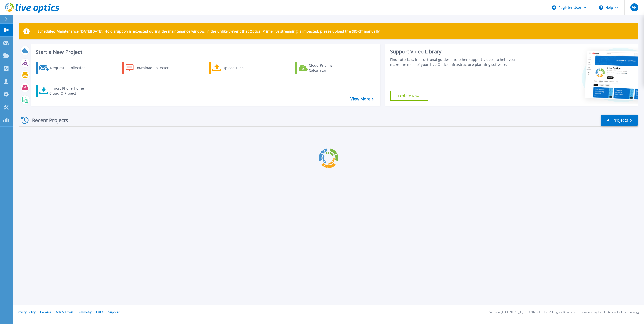  What do you see at coordinates (409, 96) in the screenshot?
I see `a: Explore Now!` at bounding box center [409, 96].